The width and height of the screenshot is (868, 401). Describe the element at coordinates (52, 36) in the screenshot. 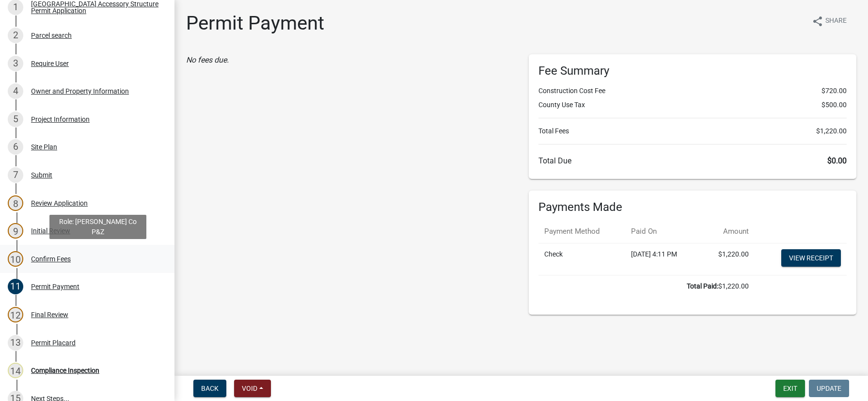

I see `div: Parcel search` at that location.